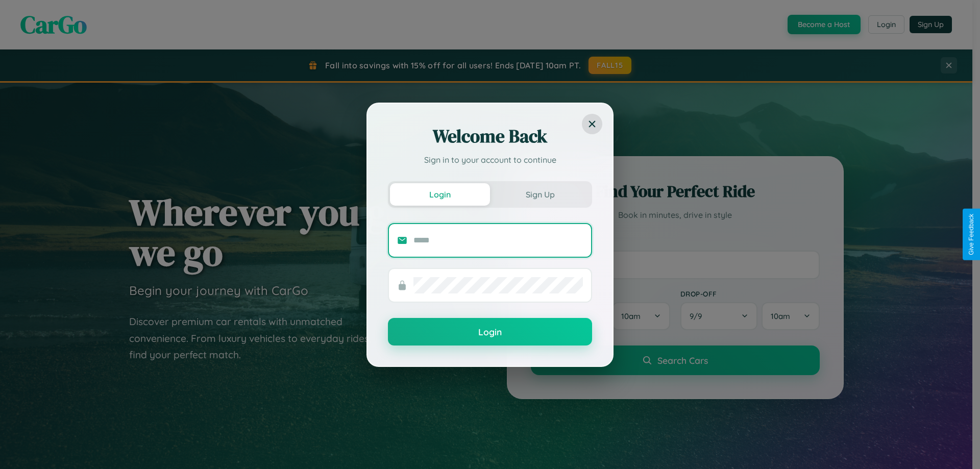  I want to click on p: Sign in to your account to continue, so click(490, 159).